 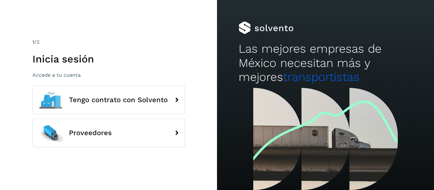 What do you see at coordinates (325, 63) in the screenshot?
I see `h2: Las mejores empresas de México necesitan más y mejores` at bounding box center [325, 63].